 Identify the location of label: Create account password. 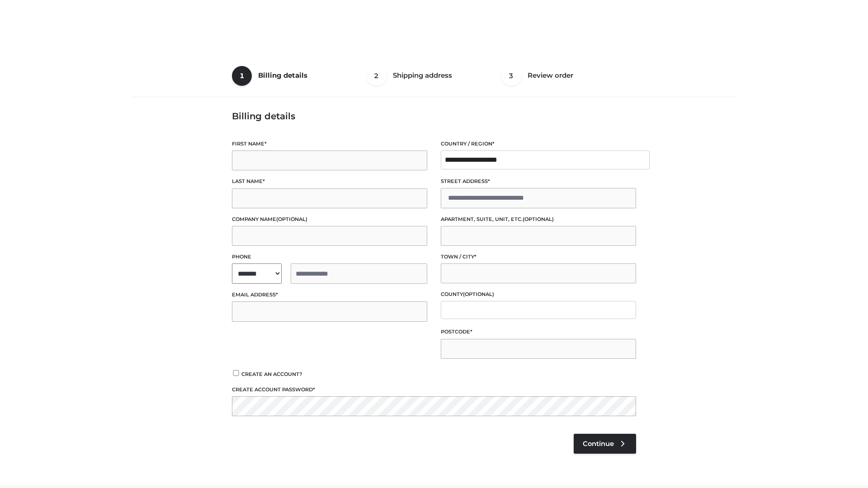
(434, 389).